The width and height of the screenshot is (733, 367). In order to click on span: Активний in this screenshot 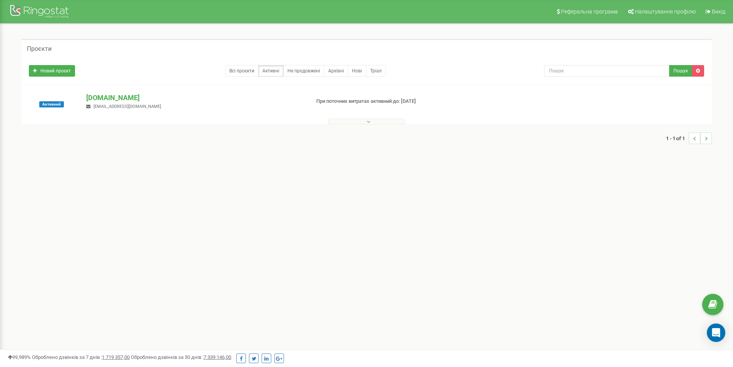, I will do `click(52, 104)`.